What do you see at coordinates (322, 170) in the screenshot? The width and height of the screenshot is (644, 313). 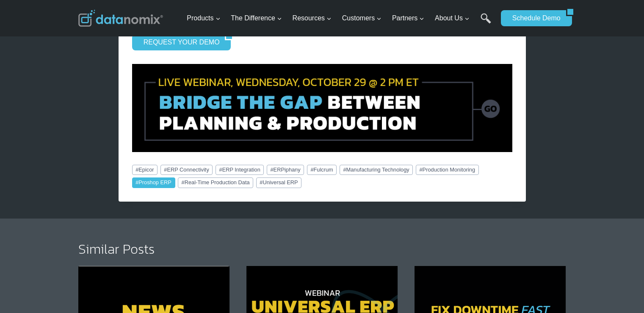 I see `a: #Fulcrum` at bounding box center [322, 170].